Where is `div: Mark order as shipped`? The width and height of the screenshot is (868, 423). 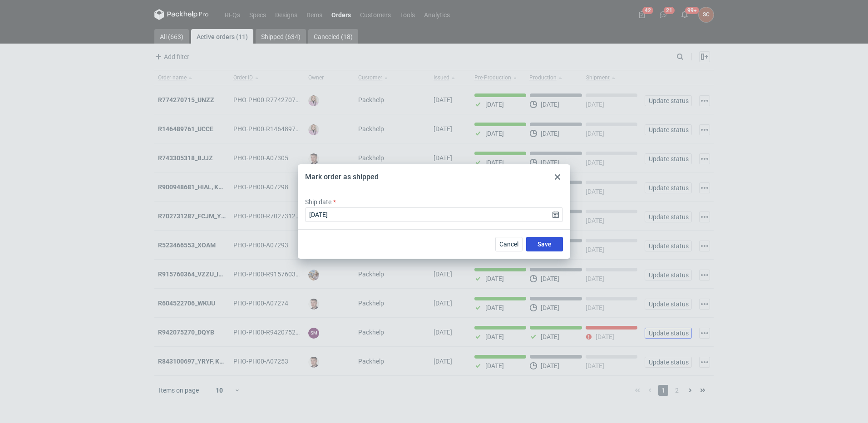 div: Mark order as shipped is located at coordinates (342, 177).